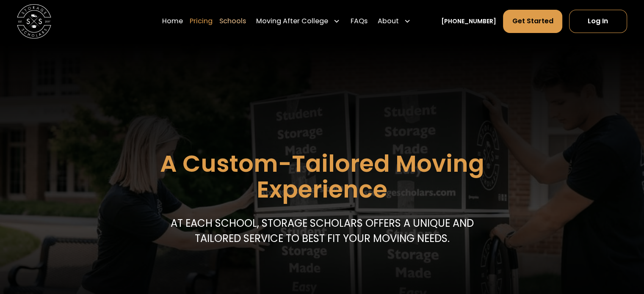 The image size is (644, 294). I want to click on h1: A Custom-Tailored Moving Experience, so click(322, 177).